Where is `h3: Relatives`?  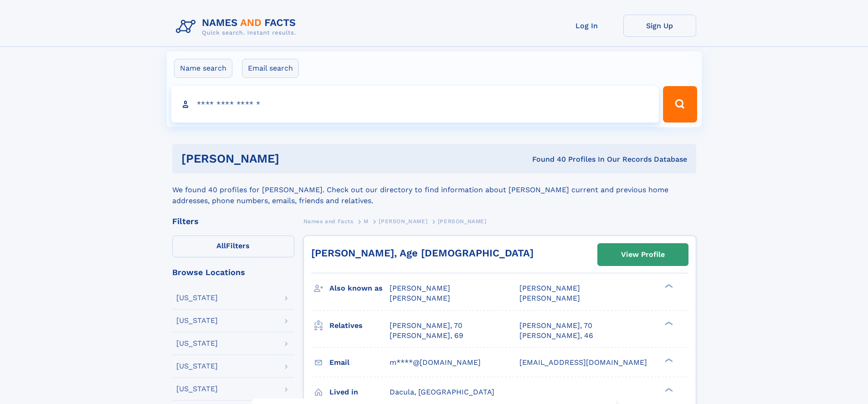 h3: Relatives is located at coordinates (360, 326).